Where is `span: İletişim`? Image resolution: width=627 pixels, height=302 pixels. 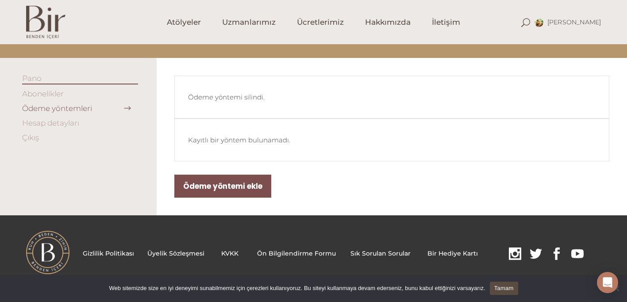 span: İletişim is located at coordinates (446, 22).